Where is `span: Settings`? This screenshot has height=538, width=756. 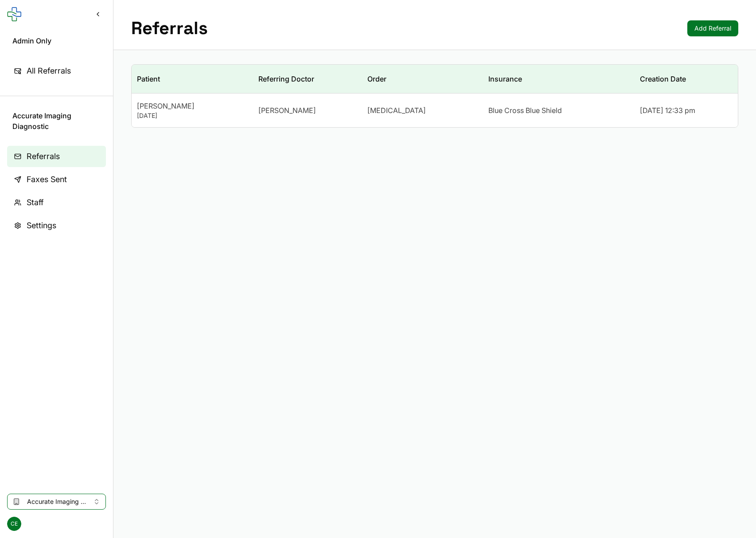 span: Settings is located at coordinates (41, 225).